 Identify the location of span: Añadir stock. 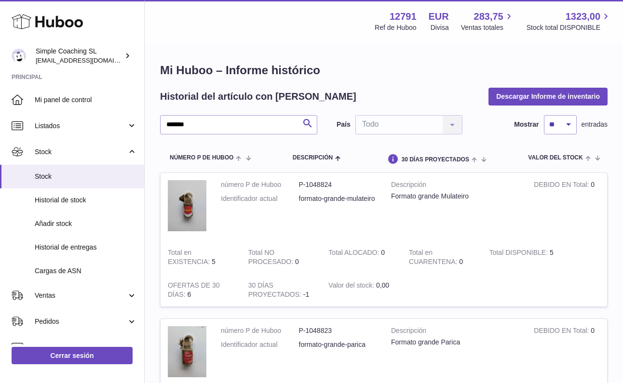
(86, 224).